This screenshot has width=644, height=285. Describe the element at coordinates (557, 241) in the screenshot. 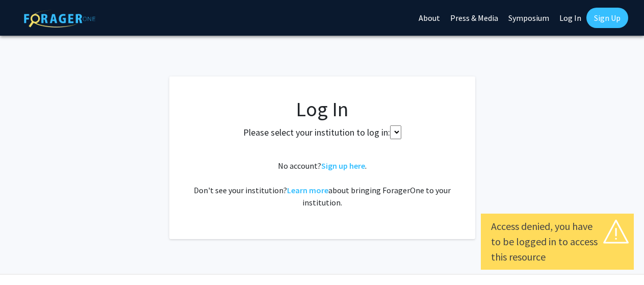

I see `div: Access denied, you have to be logged in to access this resource` at that location.